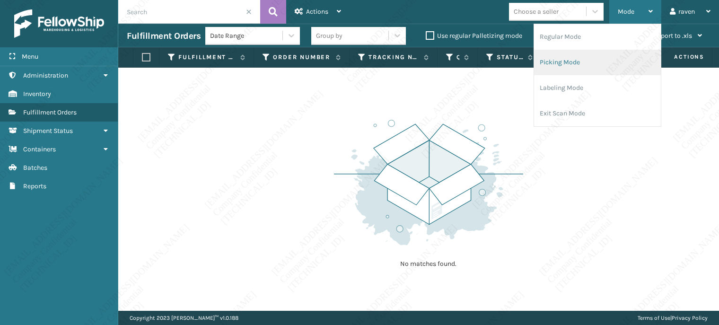 This screenshot has height=325, width=719. Describe the element at coordinates (30, 56) in the screenshot. I see `span: Menu` at that location.